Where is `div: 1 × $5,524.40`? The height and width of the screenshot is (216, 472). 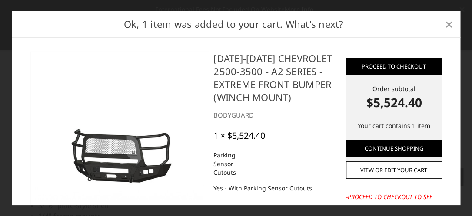 div: 1 × $5,524.40 is located at coordinates (239, 136).